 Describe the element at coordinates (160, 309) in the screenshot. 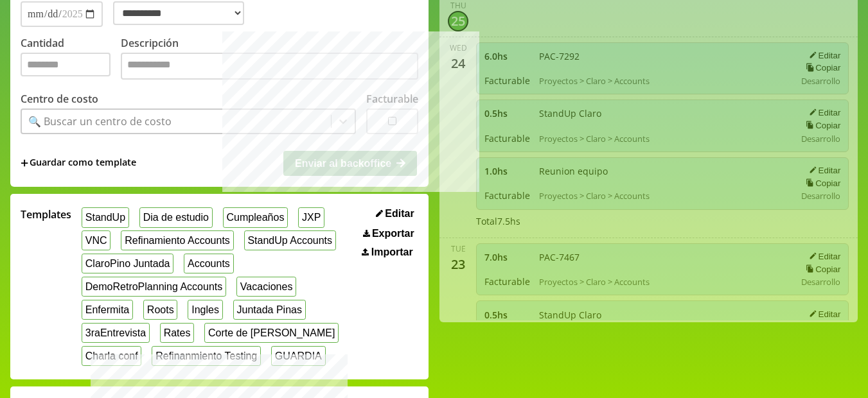

I see `button: Roots` at that location.